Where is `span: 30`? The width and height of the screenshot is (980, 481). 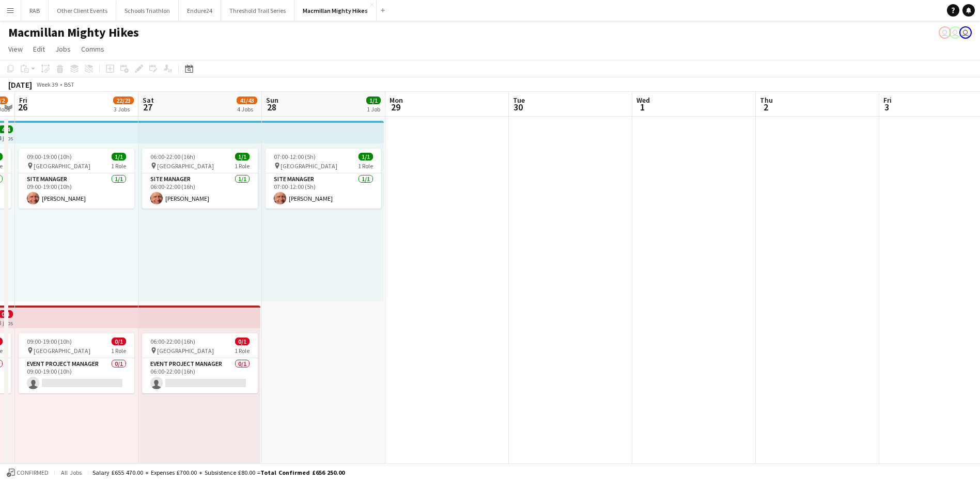
span: 30 is located at coordinates (518, 107).